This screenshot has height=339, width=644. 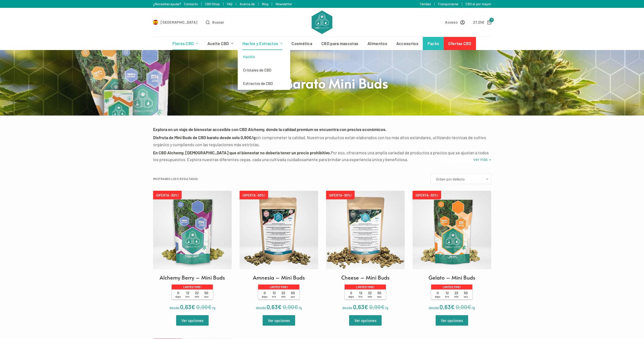 What do you see at coordinates (212, 4) in the screenshot?
I see `a: CBD Shop` at bounding box center [212, 4].